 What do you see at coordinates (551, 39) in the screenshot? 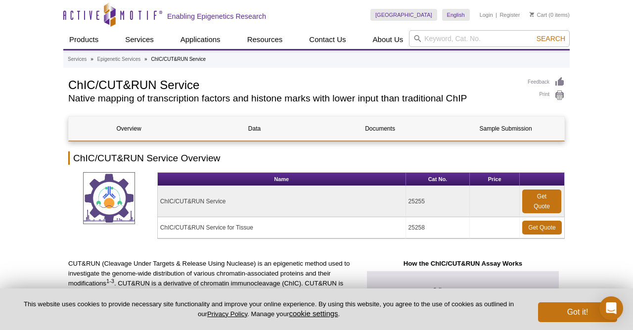
I see `span: Search` at bounding box center [551, 39].